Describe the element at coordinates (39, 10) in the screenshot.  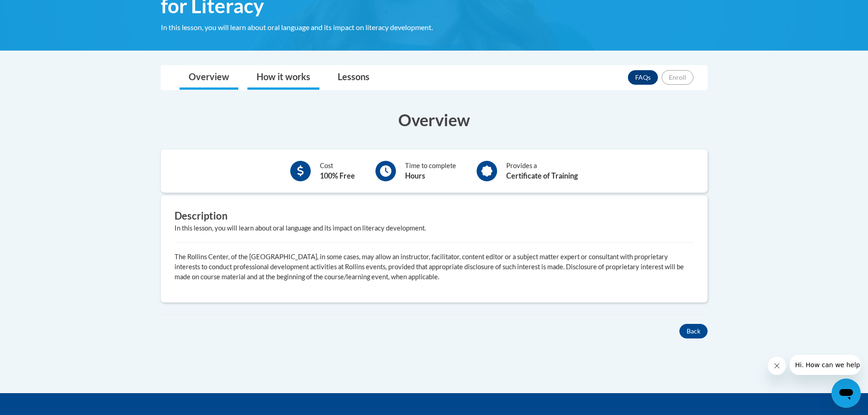
I see `span: Hi. How can we help?` at that location.